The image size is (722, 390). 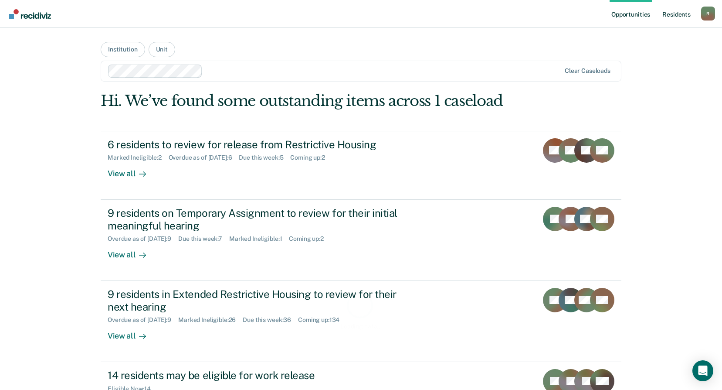 I want to click on a: 9 residents on Temporary Assignment to review for their initial meaningful hearingOverdue as of [..., so click(x=361, y=240).